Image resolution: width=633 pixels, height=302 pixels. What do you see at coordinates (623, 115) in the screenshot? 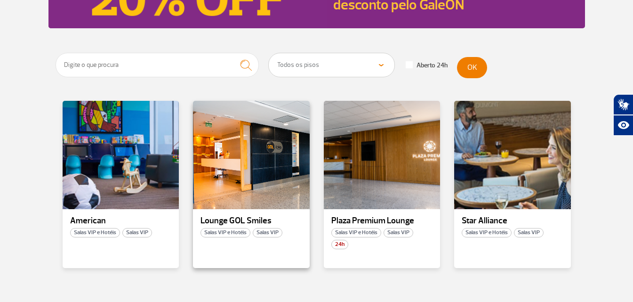
I see `div: Plugin de acessibilidade da Hand Talk.` at bounding box center [623, 115].